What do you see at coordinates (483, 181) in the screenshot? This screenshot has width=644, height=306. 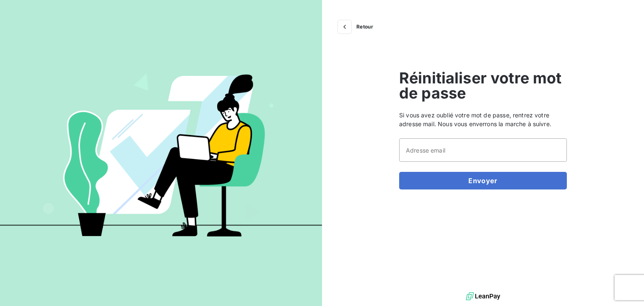 I see `button: Envoyer` at bounding box center [483, 181].